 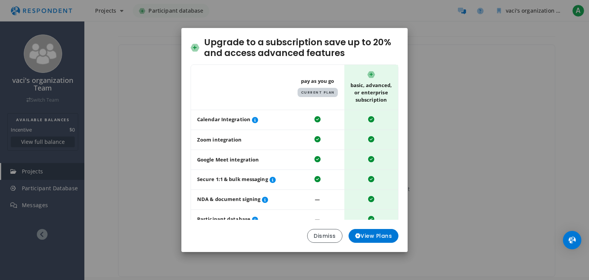 What do you see at coordinates (255, 220) in the screenshot?
I see `button: Review, organize, and invite previously paid participants.` at bounding box center [255, 220].